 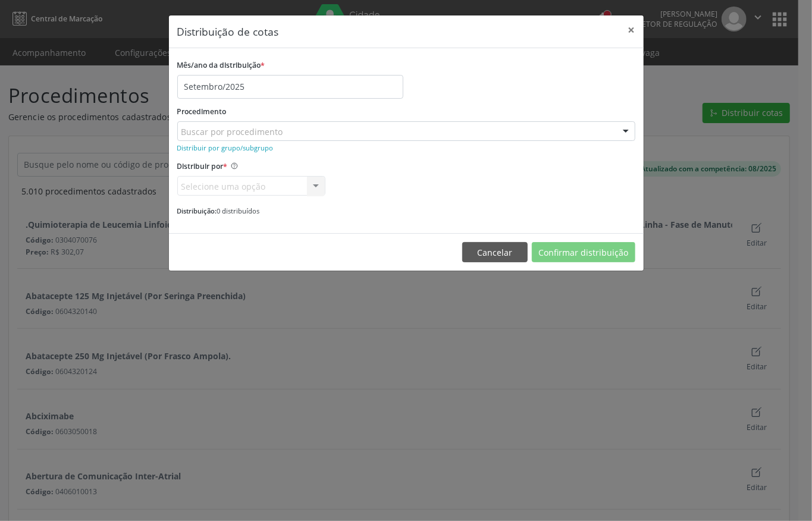 What do you see at coordinates (218, 210) in the screenshot?
I see `small: 0 distribuídos` at bounding box center [218, 210].